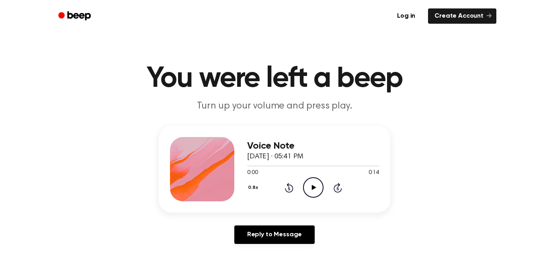 The image size is (549, 260). Describe the element at coordinates (75, 16) in the screenshot. I see `a: Beep` at that location.